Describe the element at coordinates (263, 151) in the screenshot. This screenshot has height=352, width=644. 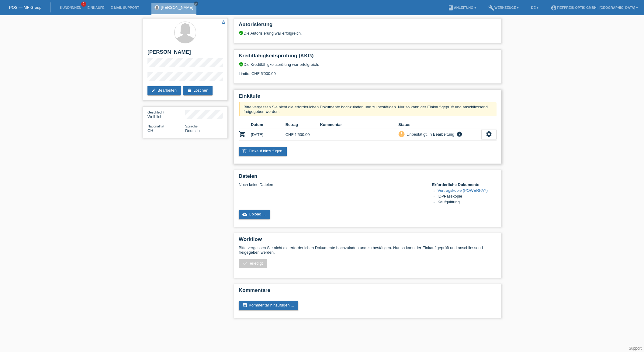
I see `a: add_shopping_cartEinkauf hinzufügen` at that location.